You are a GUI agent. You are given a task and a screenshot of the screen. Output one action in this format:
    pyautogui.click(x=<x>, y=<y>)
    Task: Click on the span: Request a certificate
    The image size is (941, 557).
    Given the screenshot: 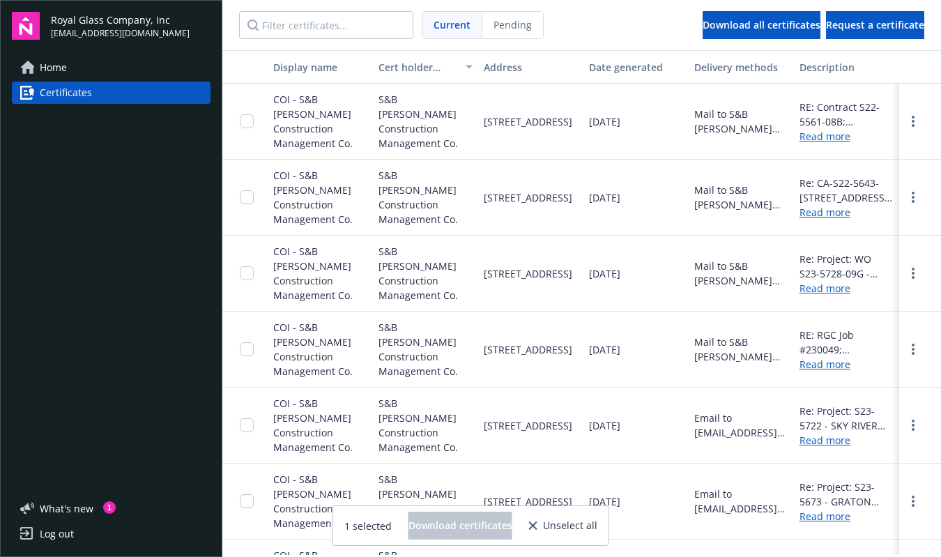 What is the action you would take?
    pyautogui.click(x=875, y=24)
    